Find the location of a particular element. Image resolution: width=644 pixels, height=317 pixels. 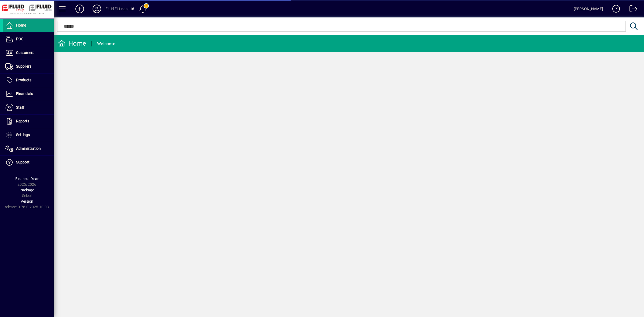

button: Profile is located at coordinates (97, 9).